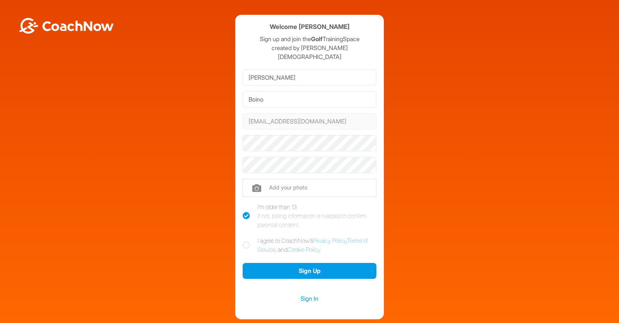  Describe the element at coordinates (309, 271) in the screenshot. I see `button: Sign Up` at that location.